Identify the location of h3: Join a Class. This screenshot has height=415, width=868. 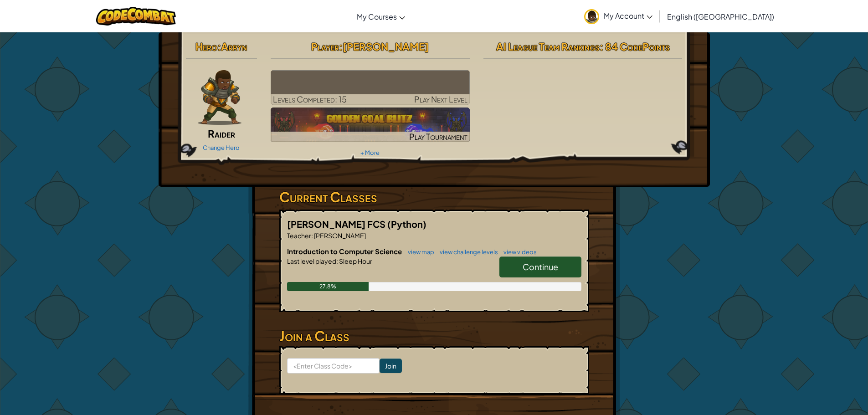
(434, 336).